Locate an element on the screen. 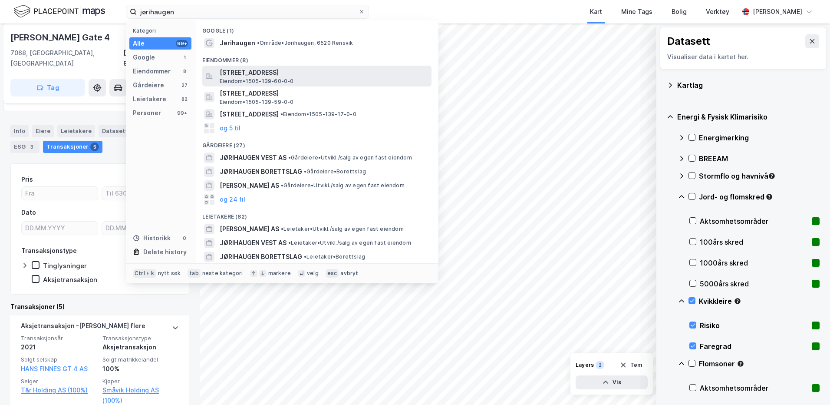 The image size is (830, 405). input: Fra is located at coordinates (59, 193).